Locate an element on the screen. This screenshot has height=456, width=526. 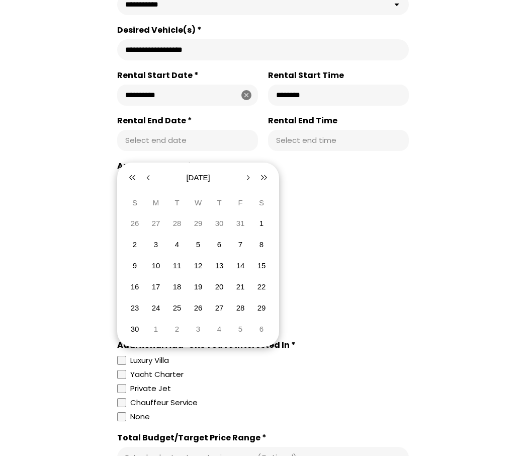
abbr: November 22, 2025 is located at coordinates (262, 286).